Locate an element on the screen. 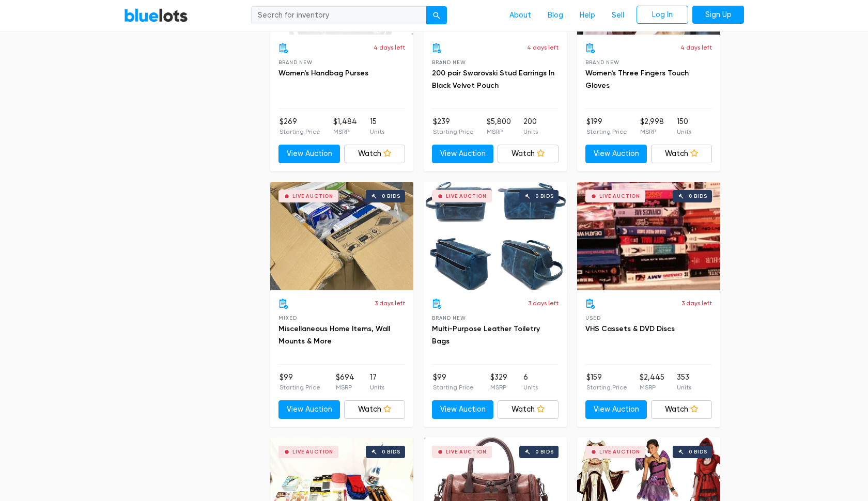 This screenshot has width=868, height=501. li: 200 is located at coordinates (531, 126).